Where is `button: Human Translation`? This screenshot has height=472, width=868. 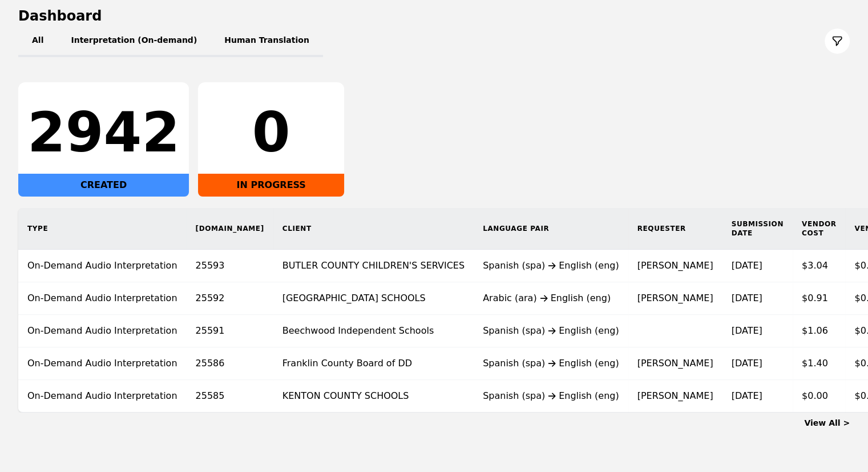 button: Human Translation is located at coordinates (267, 41).